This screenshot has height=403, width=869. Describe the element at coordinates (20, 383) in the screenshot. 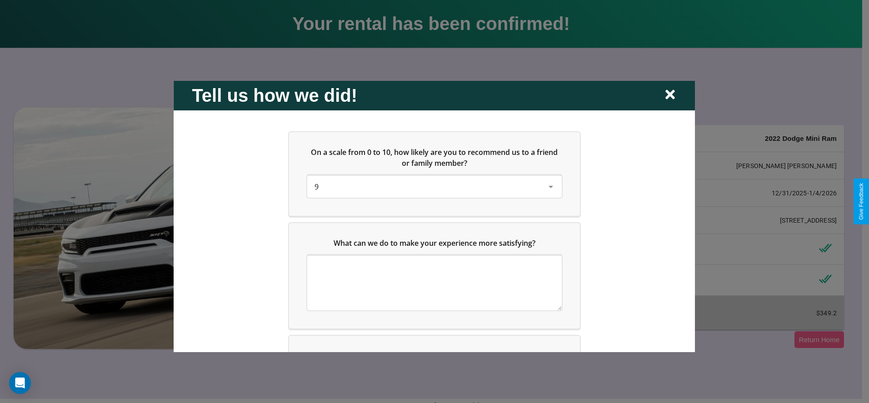

I see `div: Open Intercom Messenger` at that location.